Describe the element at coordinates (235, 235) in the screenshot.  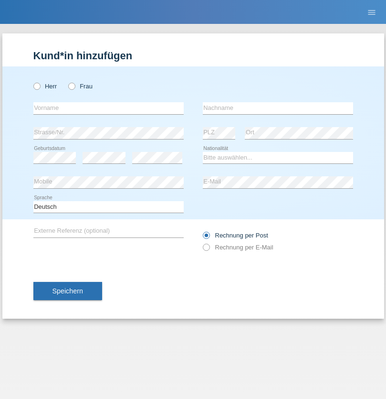
I see `label: Rechnung per Post` at that location.